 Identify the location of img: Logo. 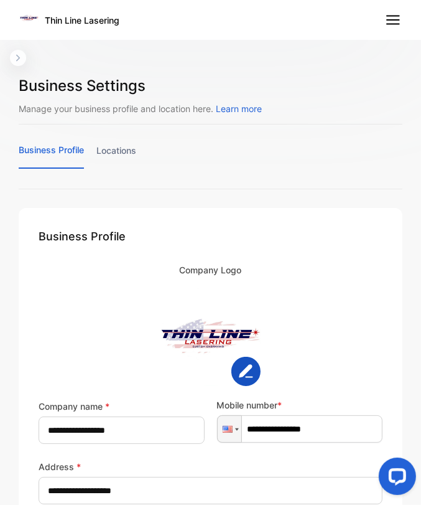
(29, 18).